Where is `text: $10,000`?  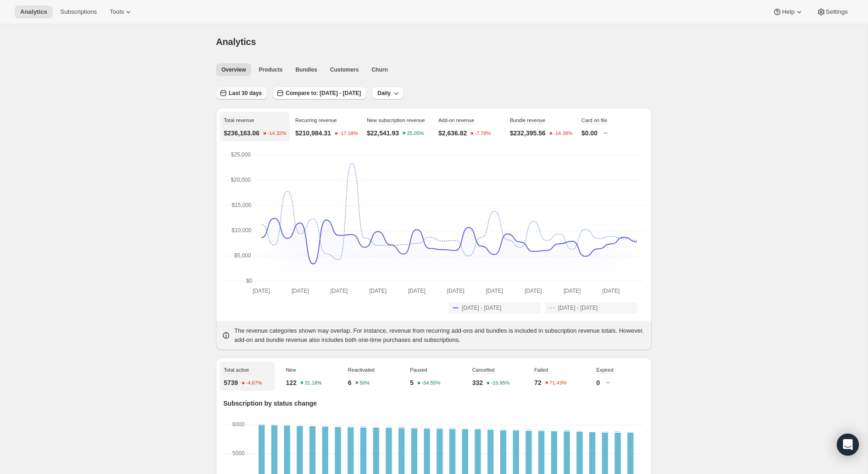 text: $10,000 is located at coordinates (241, 231).